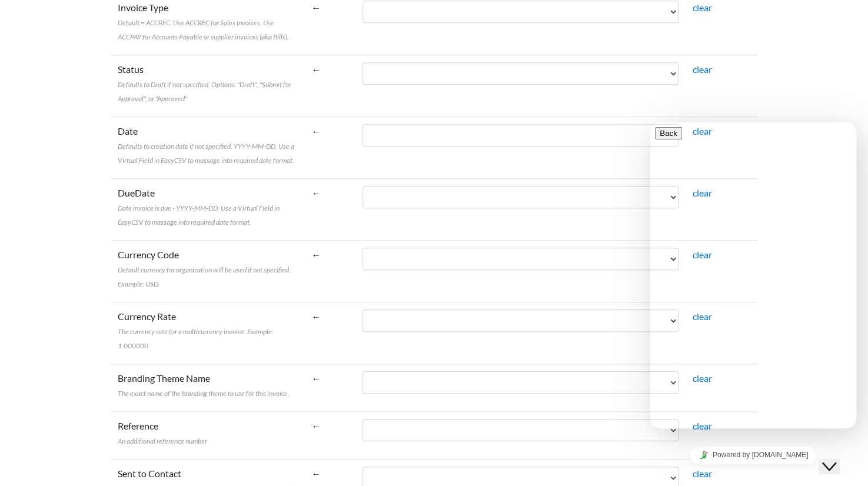 The height and width of the screenshot is (486, 868). What do you see at coordinates (204, 91) in the screenshot?
I see `span: Defaults to Draft if not specified. Options: "Draft", "Submit for Approval", or "Approved"` at bounding box center [204, 91].